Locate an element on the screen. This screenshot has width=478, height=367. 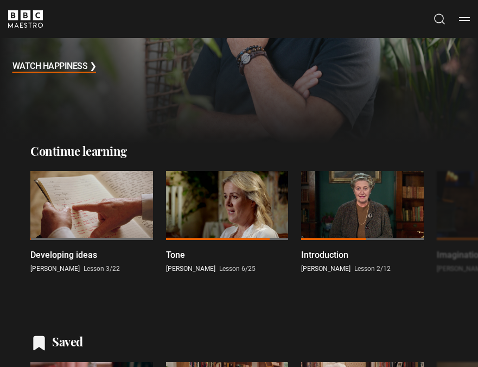
p: Developing ideas is located at coordinates (63, 255).